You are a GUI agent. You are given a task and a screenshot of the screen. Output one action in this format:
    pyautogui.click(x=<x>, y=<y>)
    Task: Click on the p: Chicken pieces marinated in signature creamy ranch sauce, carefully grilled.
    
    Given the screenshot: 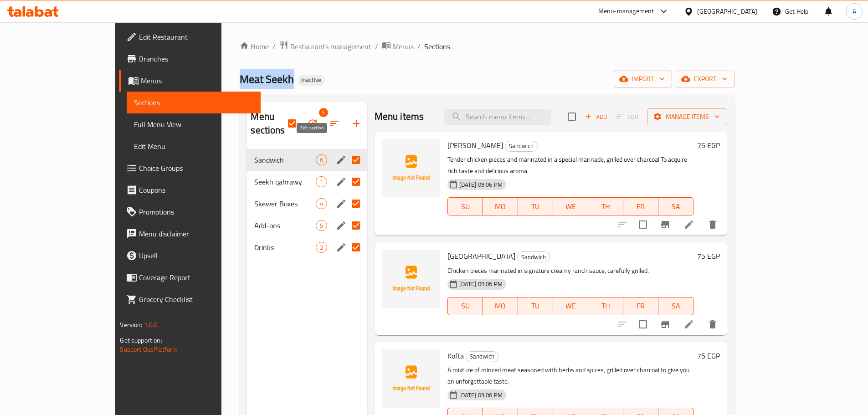 What is the action you would take?
    pyautogui.click(x=571, y=270)
    